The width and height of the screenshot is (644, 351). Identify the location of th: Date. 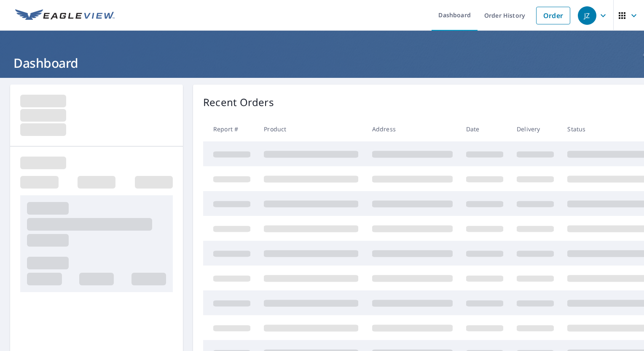
(485, 129).